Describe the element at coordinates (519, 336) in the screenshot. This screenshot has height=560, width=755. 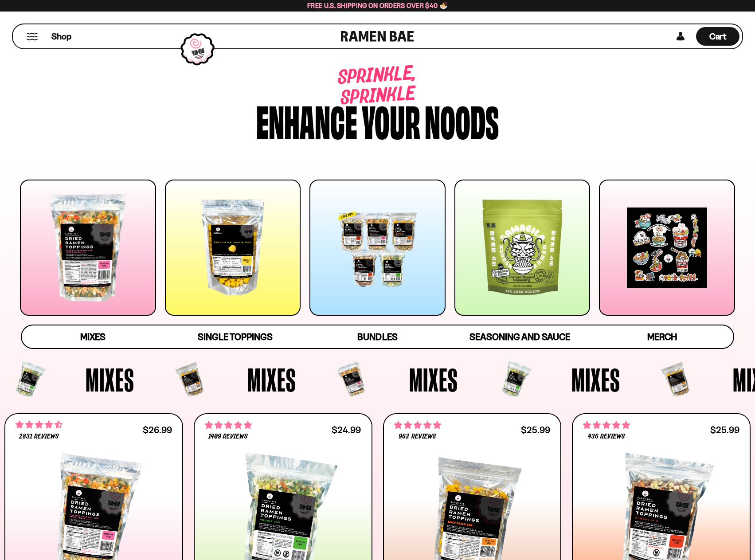
I see `a: Seasoning and Sauce` at that location.